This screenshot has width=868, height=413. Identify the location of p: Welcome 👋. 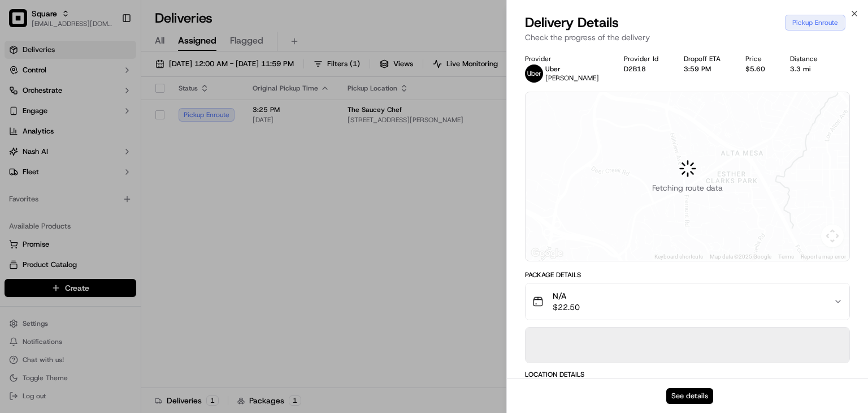
(108, 54).